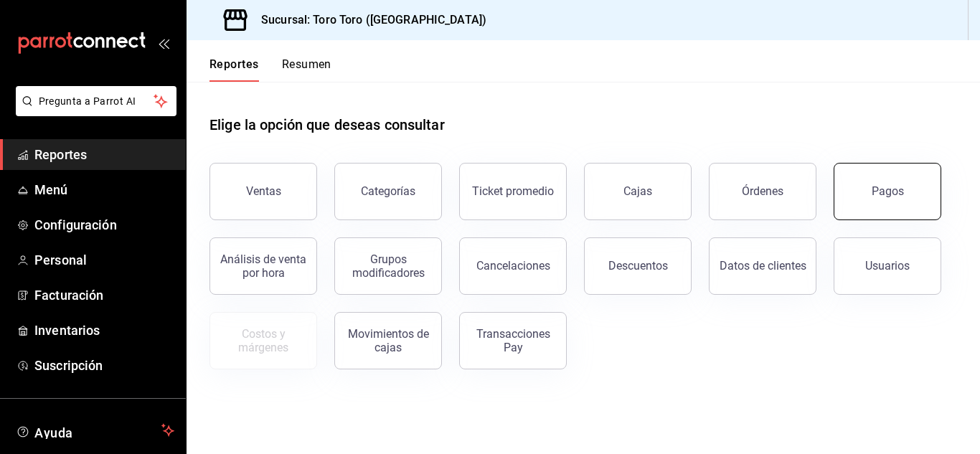  What do you see at coordinates (763, 191) in the screenshot?
I see `div: Órdenes` at bounding box center [763, 191].